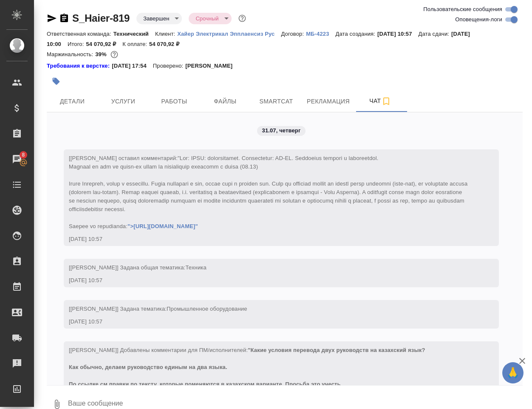  Describe the element at coordinates (276, 101) in the screenshot. I see `span: Smartcat` at that location.